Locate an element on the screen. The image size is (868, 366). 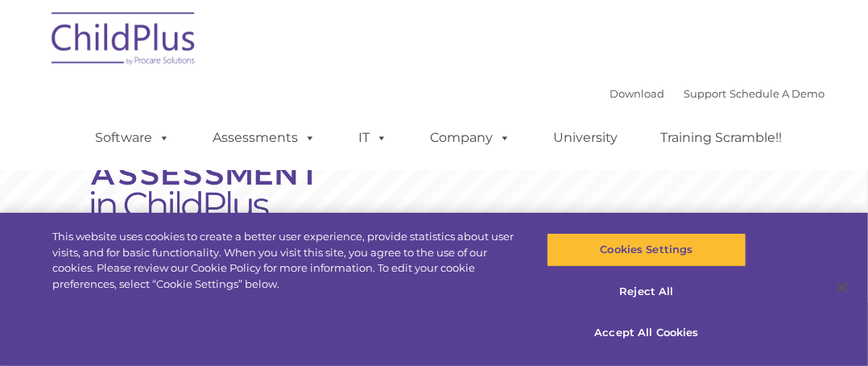
a: Training Scramble!! is located at coordinates (721, 138).